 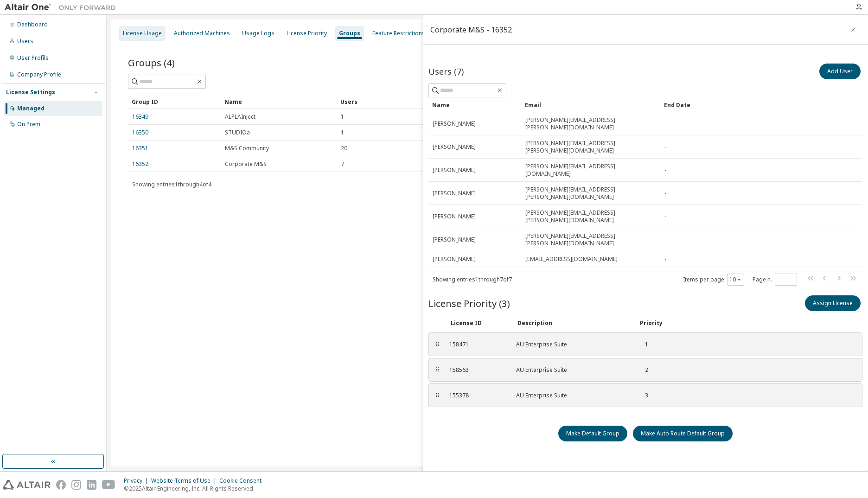 I want to click on img: youtube.svg, so click(x=108, y=485).